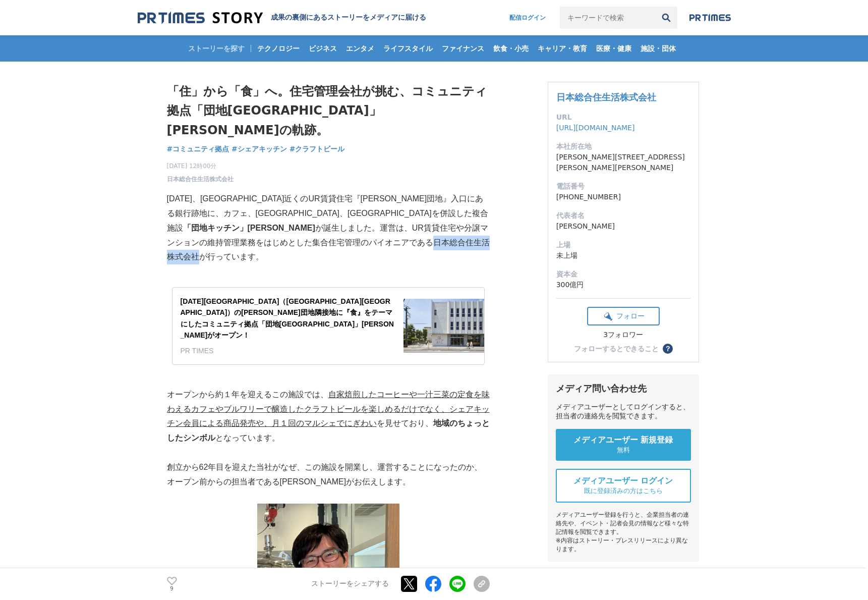 The height and width of the screenshot is (600, 868). I want to click on span: #コミュニティ拠点, so click(199, 149).